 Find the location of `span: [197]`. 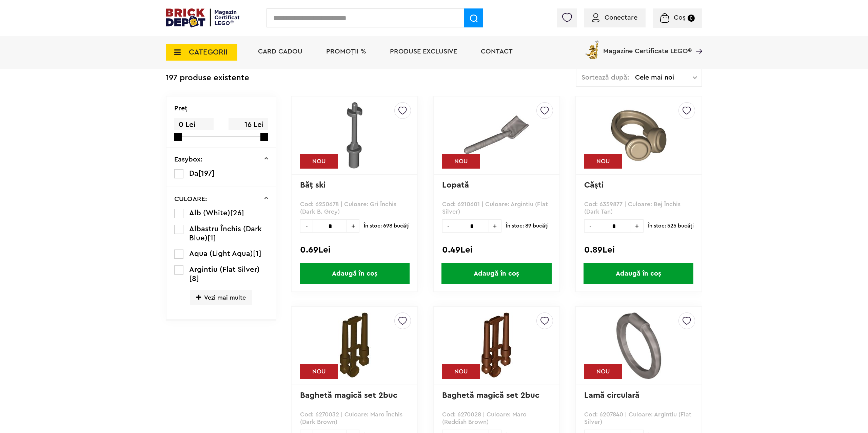

span: [197] is located at coordinates (207, 174).